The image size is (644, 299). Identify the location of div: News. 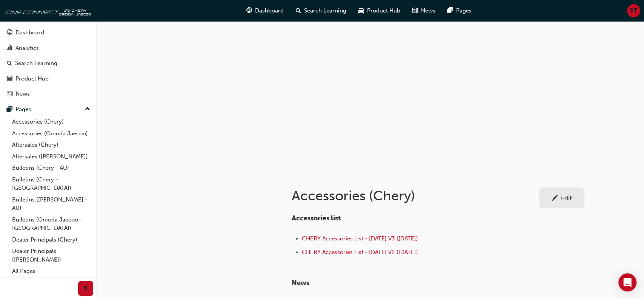
(22, 94).